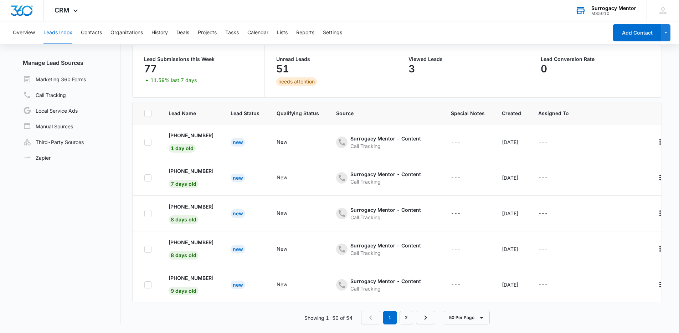 Image resolution: width=679 pixels, height=333 pixels. Describe the element at coordinates (62, 10) in the screenshot. I see `span: CRM` at that location.